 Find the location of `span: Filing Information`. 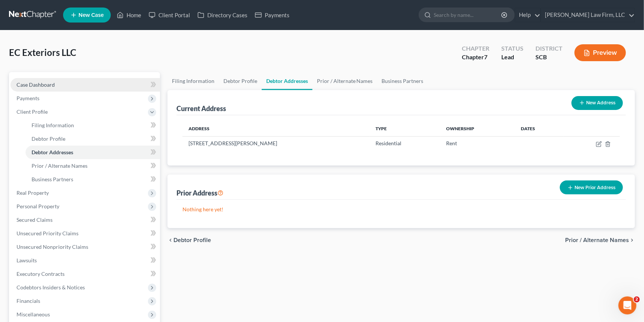

span: Filing Information is located at coordinates (53, 125).